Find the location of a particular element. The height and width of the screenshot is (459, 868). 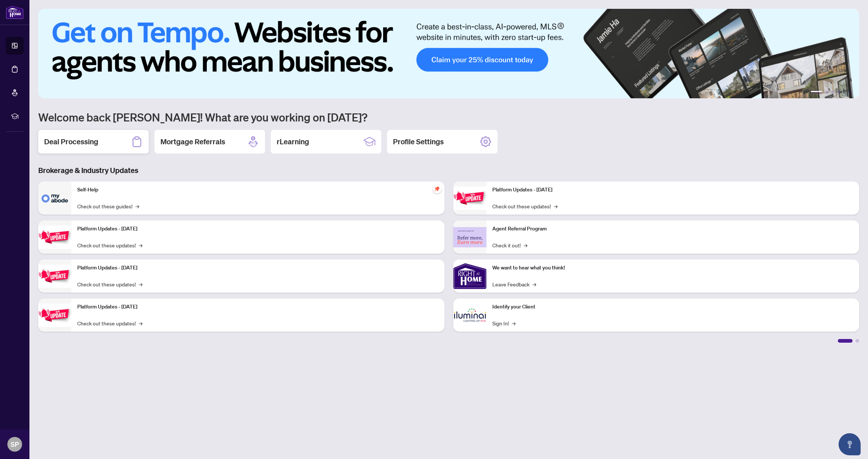

p: Self-Help is located at coordinates (258, 190).